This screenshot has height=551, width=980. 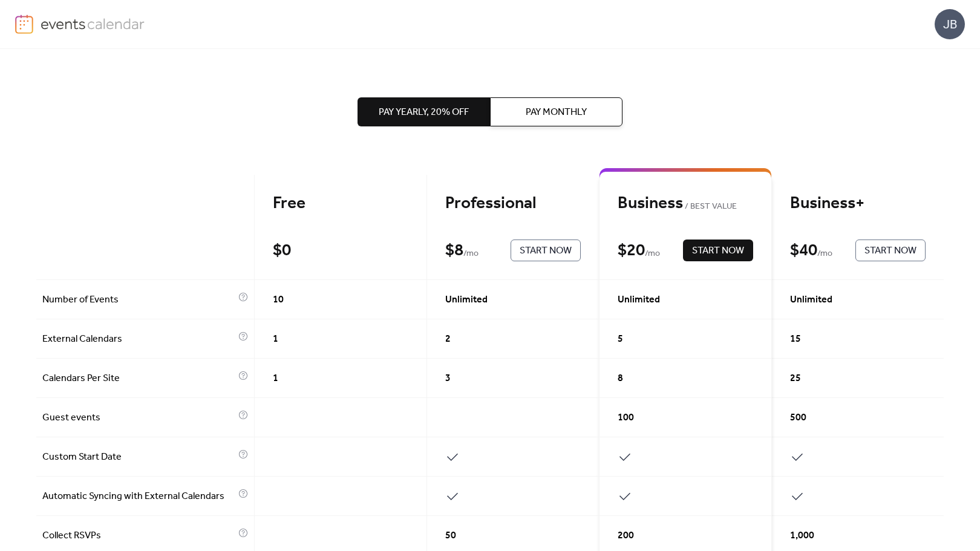 I want to click on img: logo, so click(x=24, y=24).